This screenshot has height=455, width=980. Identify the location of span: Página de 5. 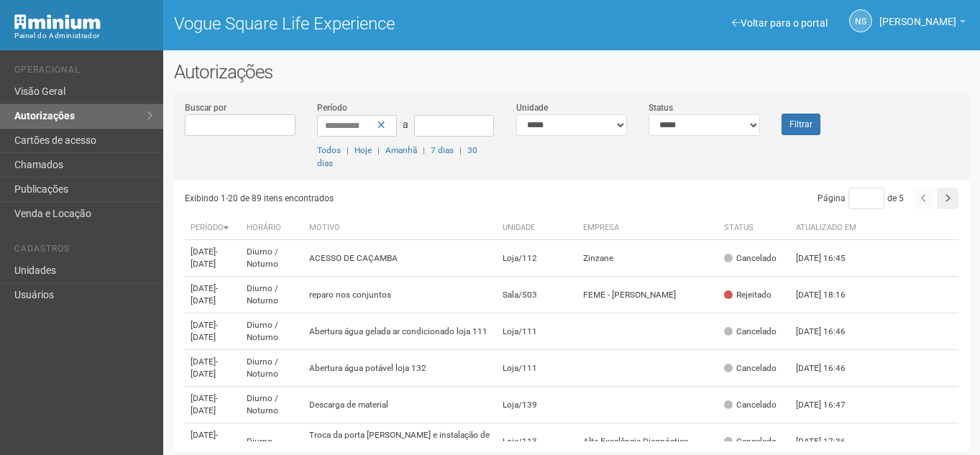
(861, 198).